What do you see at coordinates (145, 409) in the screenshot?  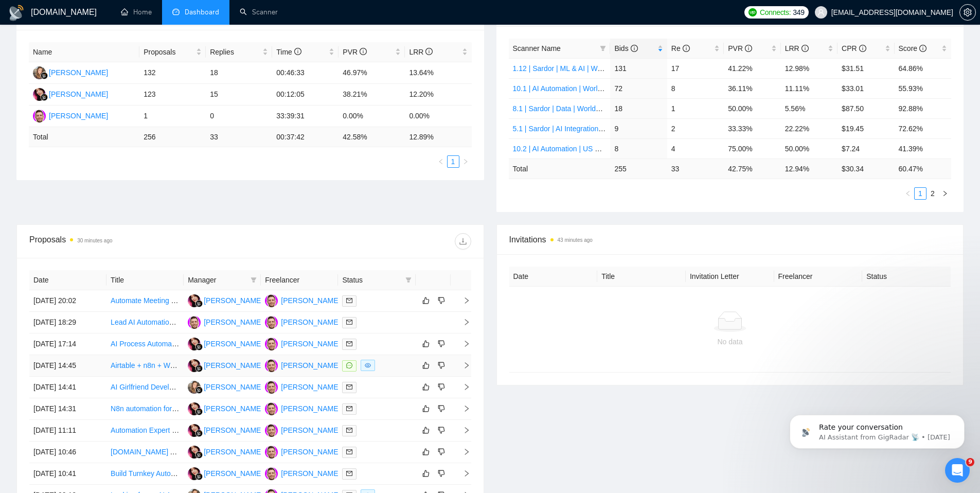 I see `td: N8n automation for content workflow` at bounding box center [145, 409].